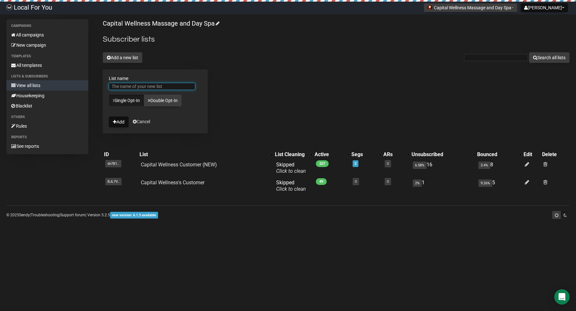  What do you see at coordinates (113, 181) in the screenshot?
I see `span: BJL7V..` at bounding box center [113, 181].